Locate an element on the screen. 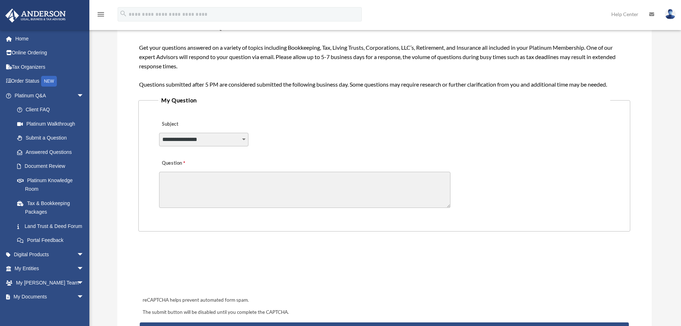 The image size is (681, 326). a: My Entitiesarrow_drop_down is located at coordinates (50, 268).